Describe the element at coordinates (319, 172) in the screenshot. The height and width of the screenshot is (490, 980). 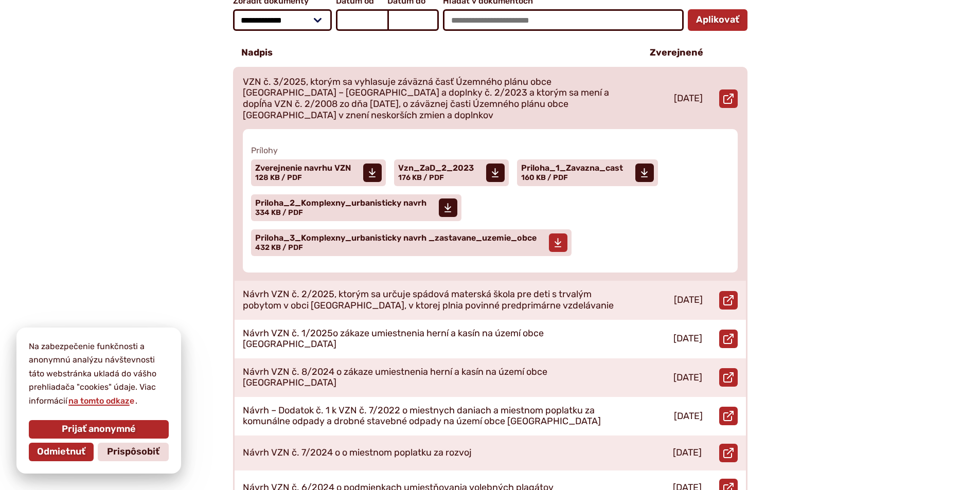
I see `a: Zverejnenie navrhu VZN 128 KB / PDF` at that location.